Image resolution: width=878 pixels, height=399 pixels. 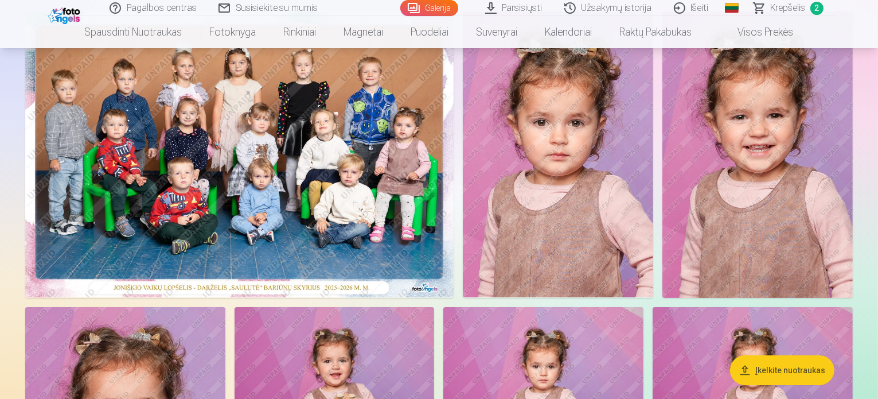 I want to click on a: Spausdinti nuotraukas, so click(x=134, y=32).